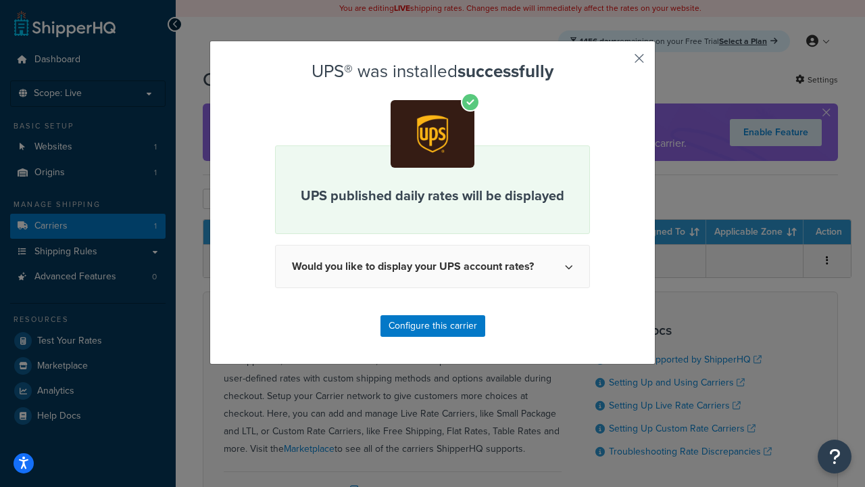 This screenshot has width=865, height=487. Describe the element at coordinates (835, 456) in the screenshot. I see `button: Open Resource Center` at that location.